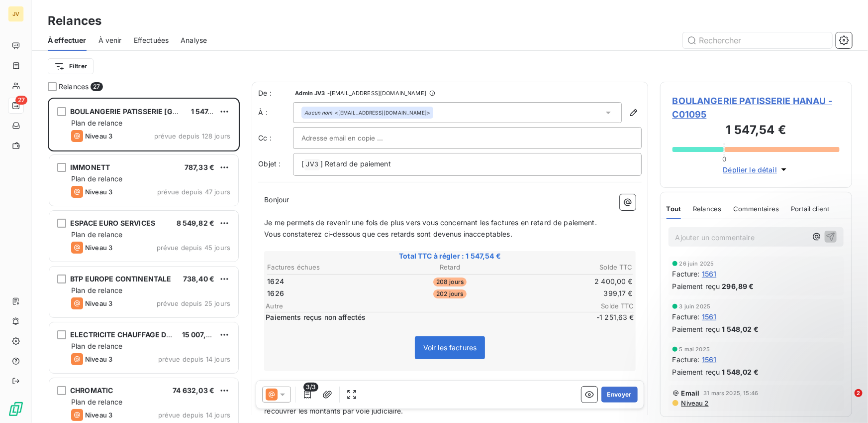 This screenshot has width=868, height=423. Describe the element at coordinates (193, 389) in the screenshot. I see `span: 74 632,03 €` at that location.